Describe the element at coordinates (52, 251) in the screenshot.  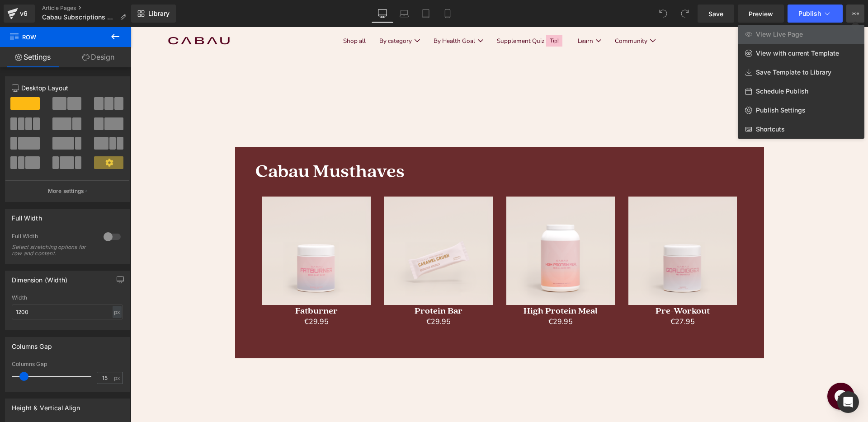
I see `div: Select stretching options for row and content.` at that location.